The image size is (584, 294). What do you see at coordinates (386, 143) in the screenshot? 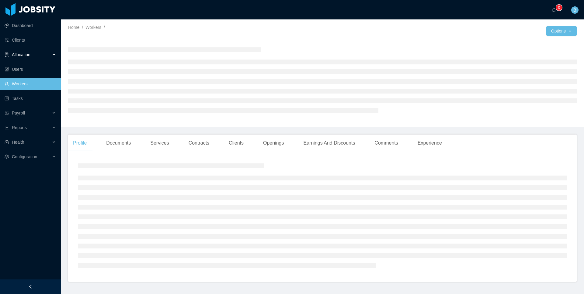
I see `div: Comments` at bounding box center [386, 143].